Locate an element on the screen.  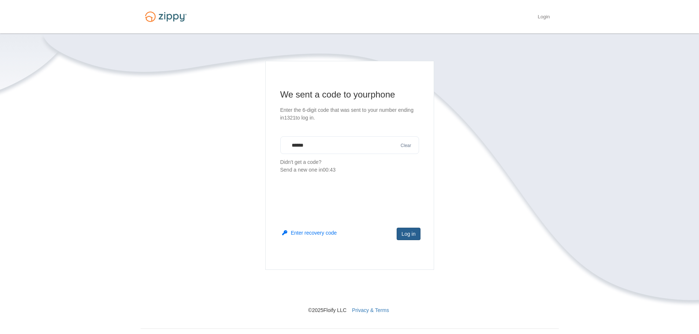
a: Privacy & Terms is located at coordinates (370, 311).